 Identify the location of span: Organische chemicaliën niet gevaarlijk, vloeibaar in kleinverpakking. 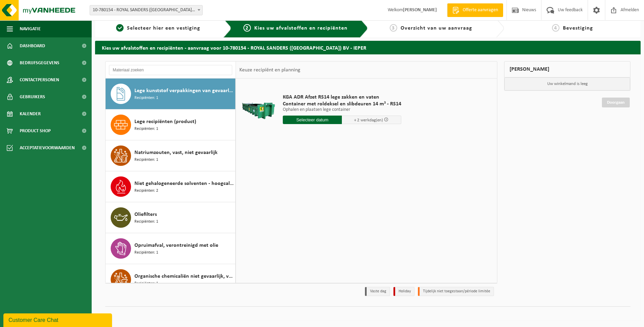
(184, 276).